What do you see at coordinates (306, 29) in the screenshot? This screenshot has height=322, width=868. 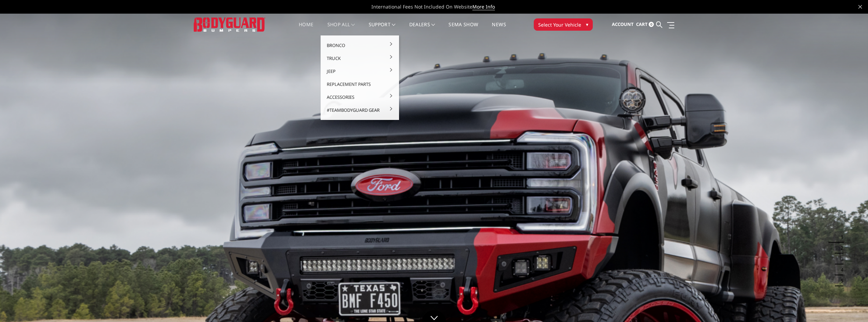 I see `a: Home` at bounding box center [306, 29].